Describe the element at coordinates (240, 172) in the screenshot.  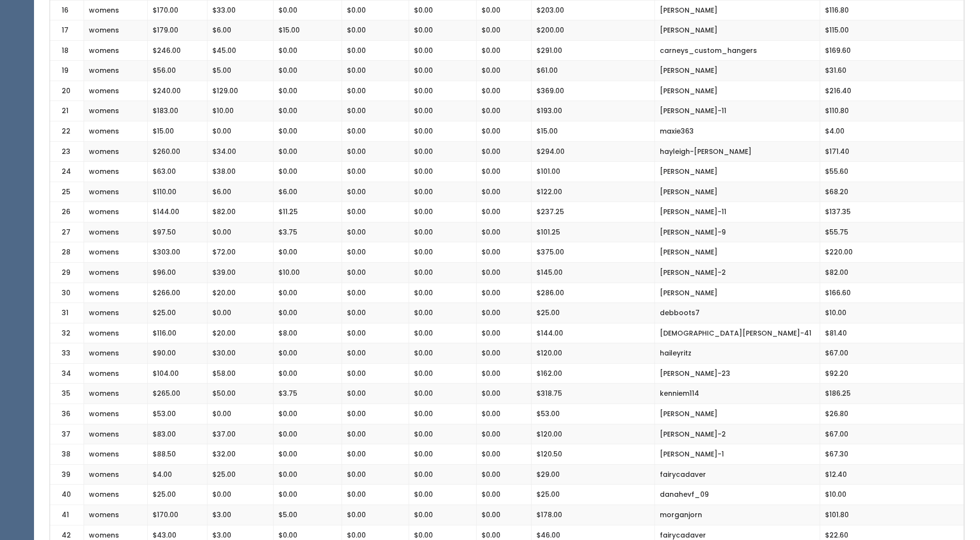
I see `td: $38.00` at that location.